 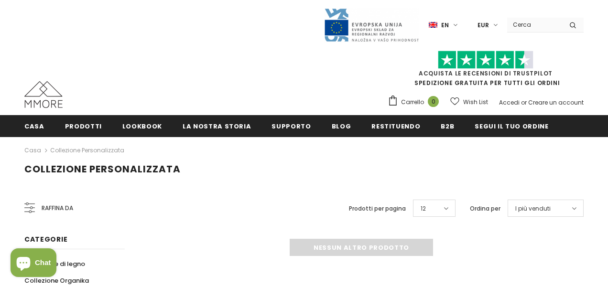 What do you see at coordinates (485, 71) in the screenshot?
I see `span: SPEDIZIONE GRATUITA PER TUTTI GLI ORDINI` at bounding box center [485, 71].